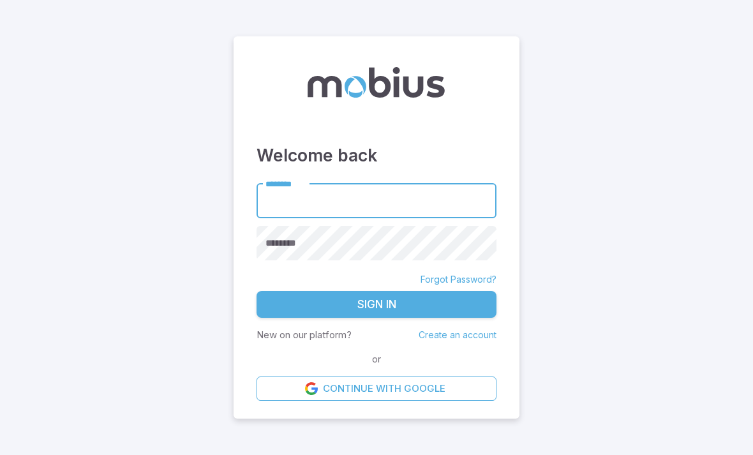 The height and width of the screenshot is (455, 753). Describe the element at coordinates (377, 359) in the screenshot. I see `span: or` at that location.